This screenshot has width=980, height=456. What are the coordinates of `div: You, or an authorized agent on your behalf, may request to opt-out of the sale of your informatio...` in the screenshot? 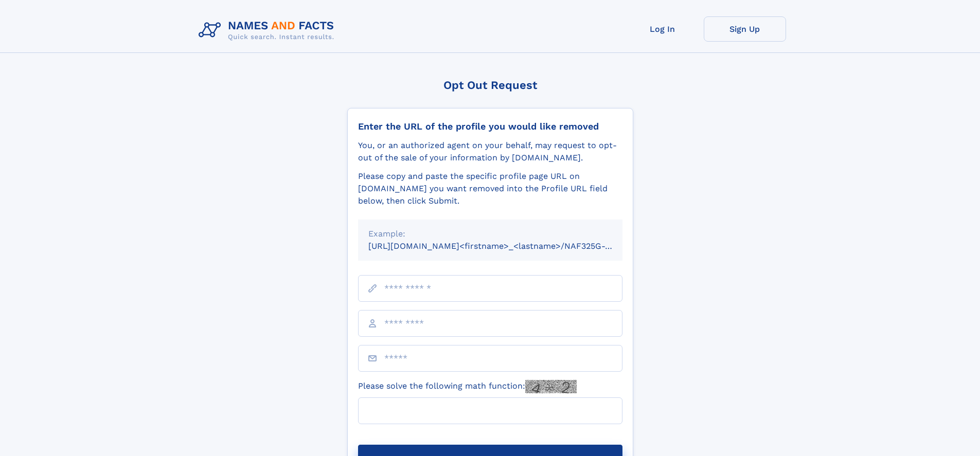 It's located at (490, 152).